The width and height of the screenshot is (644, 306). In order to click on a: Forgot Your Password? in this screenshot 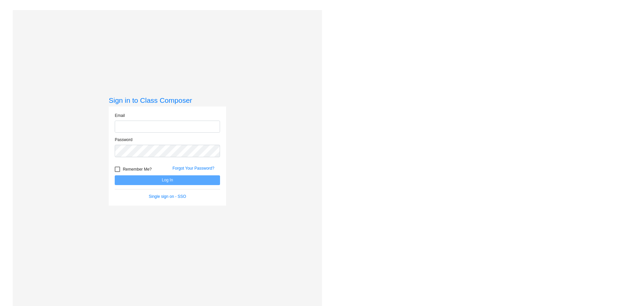, I will do `click(193, 168)`.